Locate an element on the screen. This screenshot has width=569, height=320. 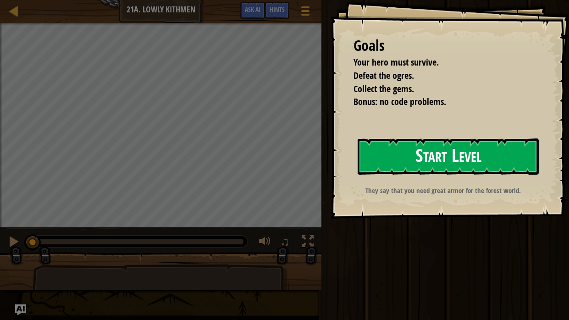
li: Bonus: no code problems. is located at coordinates (439, 102).